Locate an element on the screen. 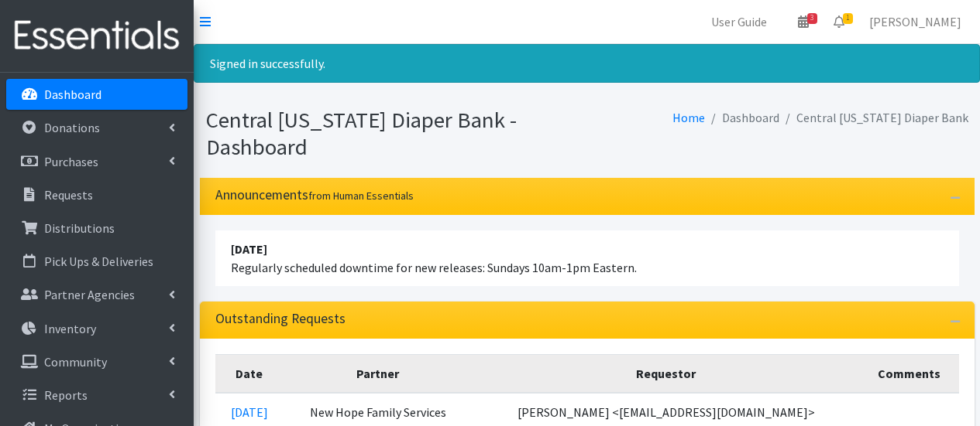 This screenshot has width=980, height=426. a: Dashboard is located at coordinates (97, 95).